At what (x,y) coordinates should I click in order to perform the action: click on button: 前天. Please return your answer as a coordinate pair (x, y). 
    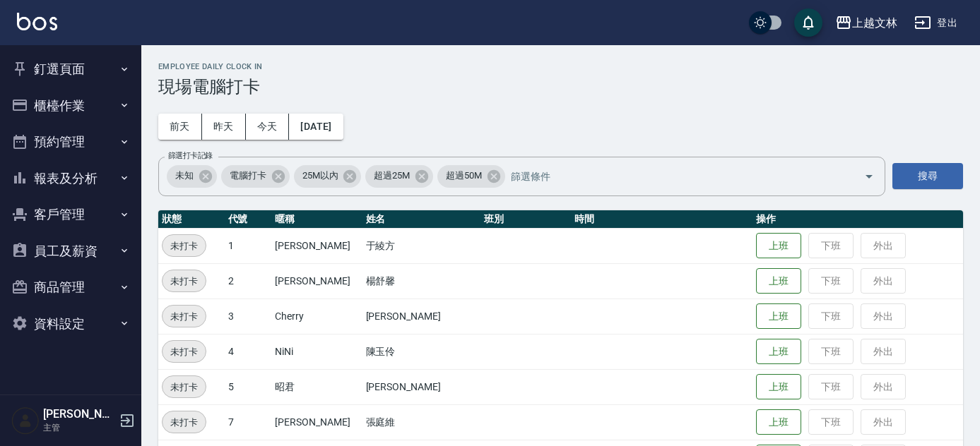
    Looking at the image, I should click on (180, 126).